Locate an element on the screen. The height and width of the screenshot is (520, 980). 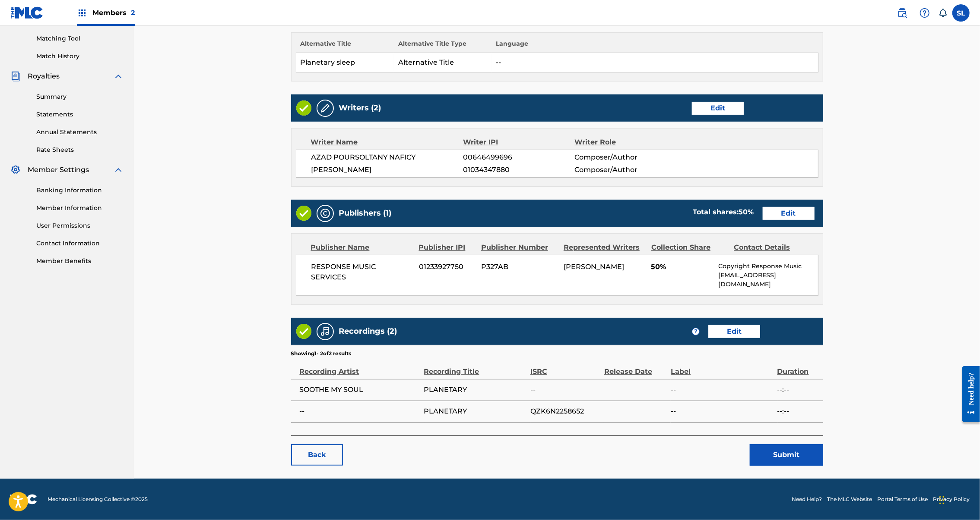
div: Dra is located at coordinates (942, 500).